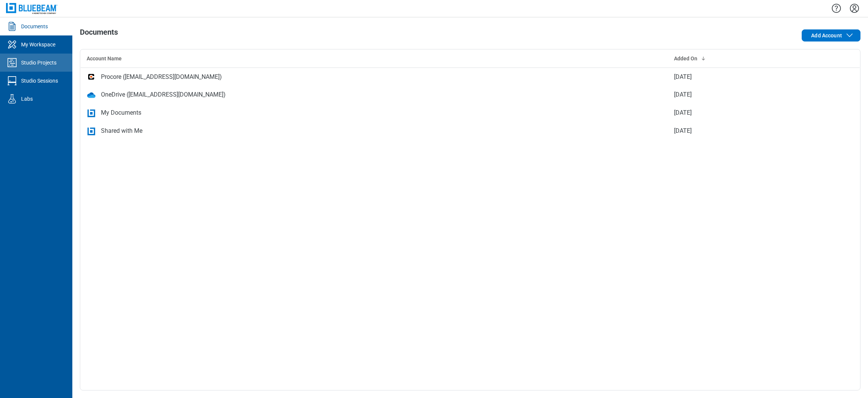  I want to click on div: Labs, so click(27, 99).